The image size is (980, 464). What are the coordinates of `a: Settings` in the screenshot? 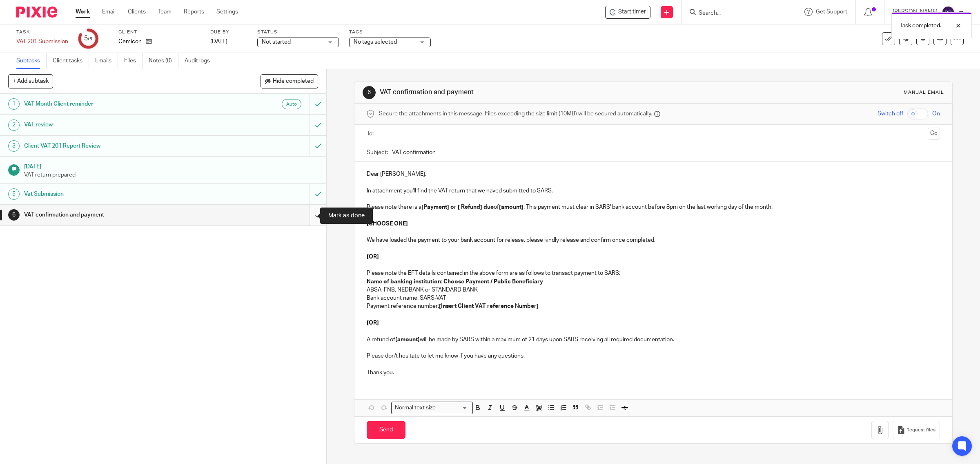 It's located at (227, 12).